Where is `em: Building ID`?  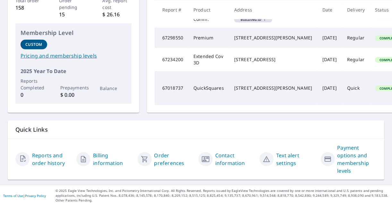 em: Building ID is located at coordinates (251, 20).